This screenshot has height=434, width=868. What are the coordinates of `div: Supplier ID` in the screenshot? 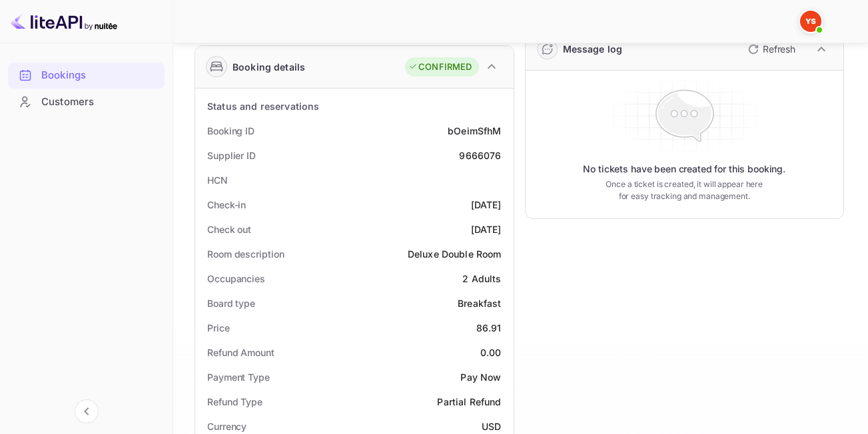 It's located at (231, 155).